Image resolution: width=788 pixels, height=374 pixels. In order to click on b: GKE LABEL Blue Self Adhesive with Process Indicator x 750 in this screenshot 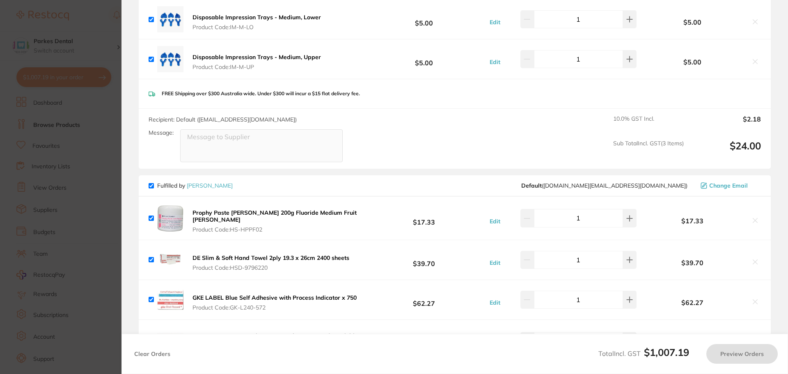, I will do `click(275, 298)`.